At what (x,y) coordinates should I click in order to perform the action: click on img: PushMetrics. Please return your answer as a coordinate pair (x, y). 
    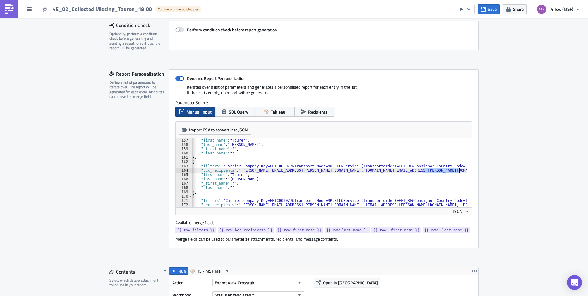
    Looking at the image, I should click on (9, 9).